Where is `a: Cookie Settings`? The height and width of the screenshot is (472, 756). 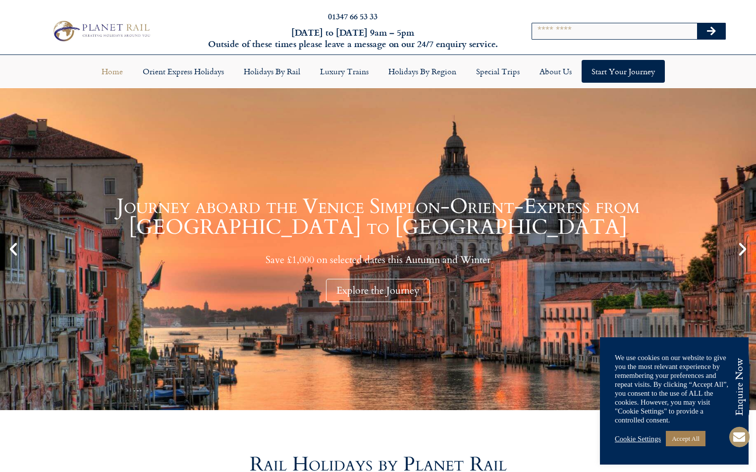
a: Cookie Settings is located at coordinates (638, 439).